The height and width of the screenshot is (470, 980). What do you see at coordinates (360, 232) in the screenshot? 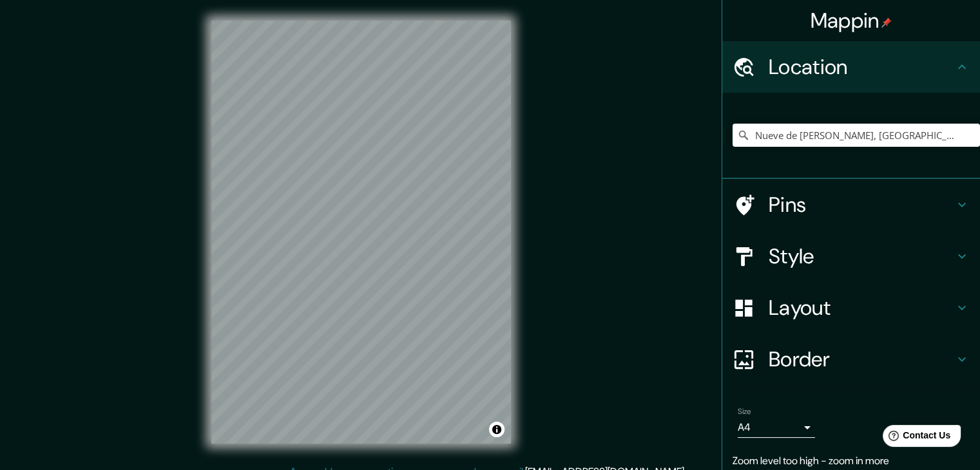
I see `canvas: Map` at bounding box center [360, 232].